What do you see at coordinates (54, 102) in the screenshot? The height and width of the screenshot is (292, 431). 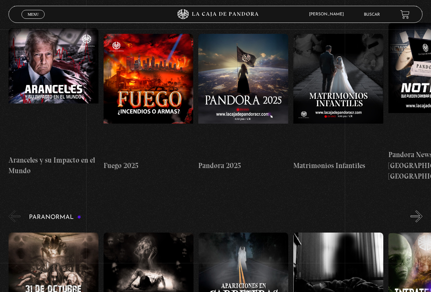 I see `a: Aranceles y su Impacto en el Mundo` at bounding box center [54, 102].